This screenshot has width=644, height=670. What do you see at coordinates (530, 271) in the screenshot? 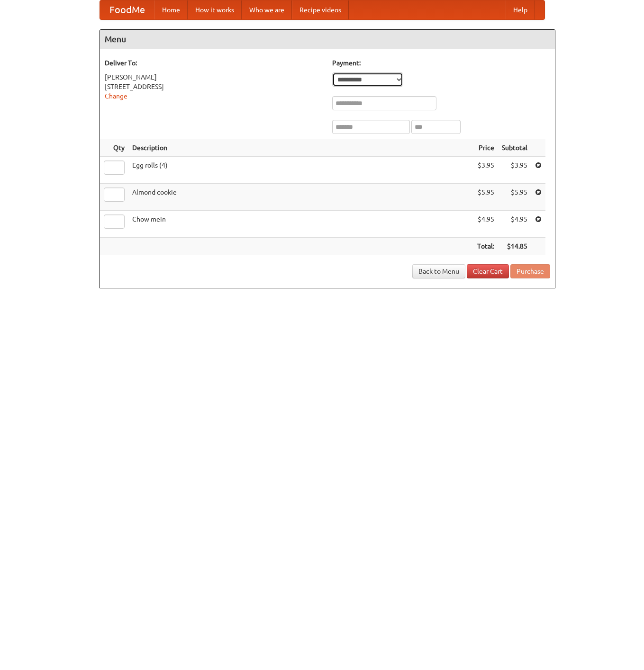
I see `button: Purchase` at bounding box center [530, 271].